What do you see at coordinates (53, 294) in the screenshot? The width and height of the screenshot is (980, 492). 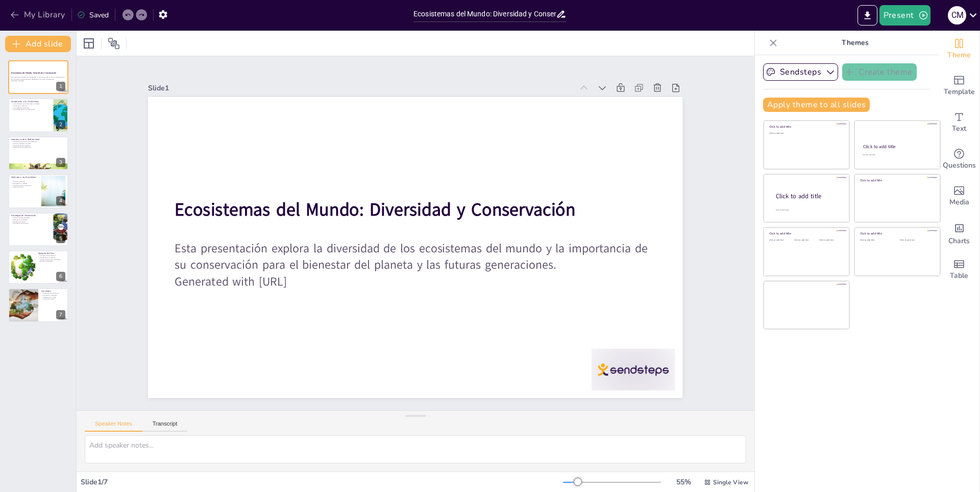 I see `p: Protección de ecosistemas.` at bounding box center [53, 294].